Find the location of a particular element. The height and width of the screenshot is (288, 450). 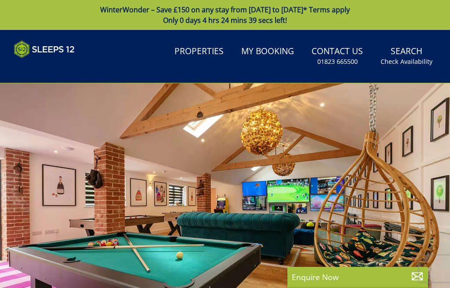

a: Contact Us01823 665500 is located at coordinates (337, 56).